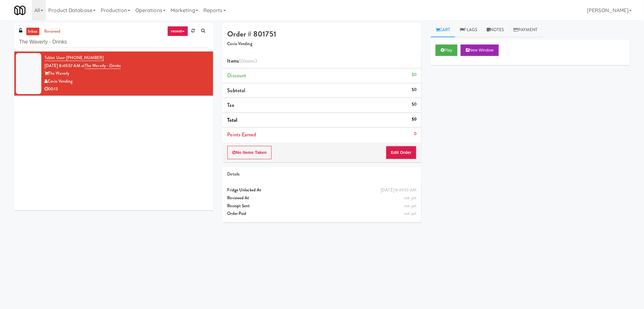 The image size is (644, 309). What do you see at coordinates (322, 214) in the screenshot?
I see `div: Order Paid` at bounding box center [322, 214].